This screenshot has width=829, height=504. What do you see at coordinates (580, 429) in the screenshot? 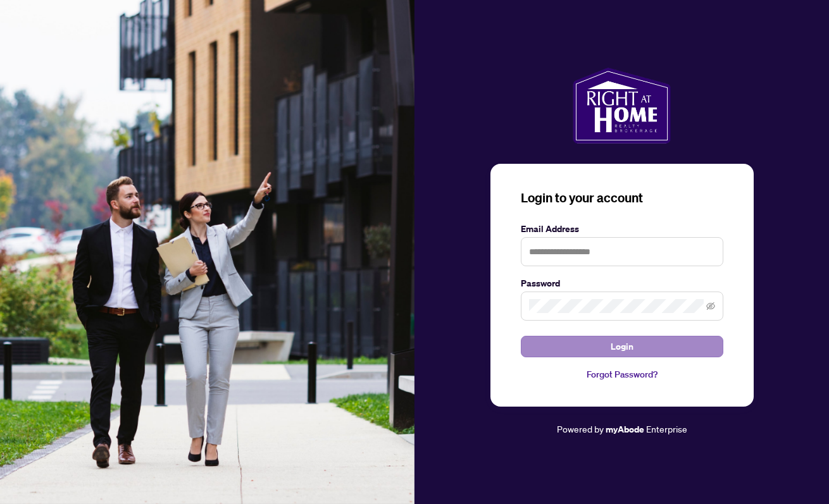
I see `span: Powered by` at bounding box center [580, 429].